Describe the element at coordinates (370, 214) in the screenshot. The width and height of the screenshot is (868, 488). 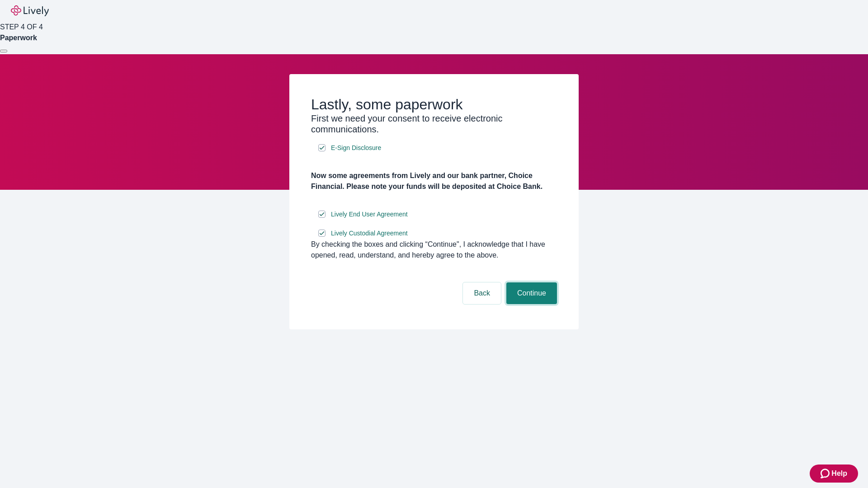
I see `span: Lively End User Agreement` at that location.